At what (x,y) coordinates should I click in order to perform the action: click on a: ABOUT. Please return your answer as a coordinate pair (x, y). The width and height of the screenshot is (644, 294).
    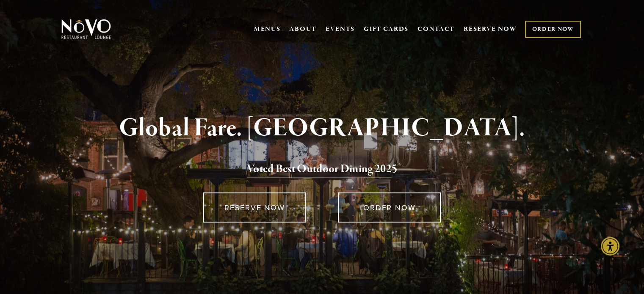
    Looking at the image, I should click on (303, 29).